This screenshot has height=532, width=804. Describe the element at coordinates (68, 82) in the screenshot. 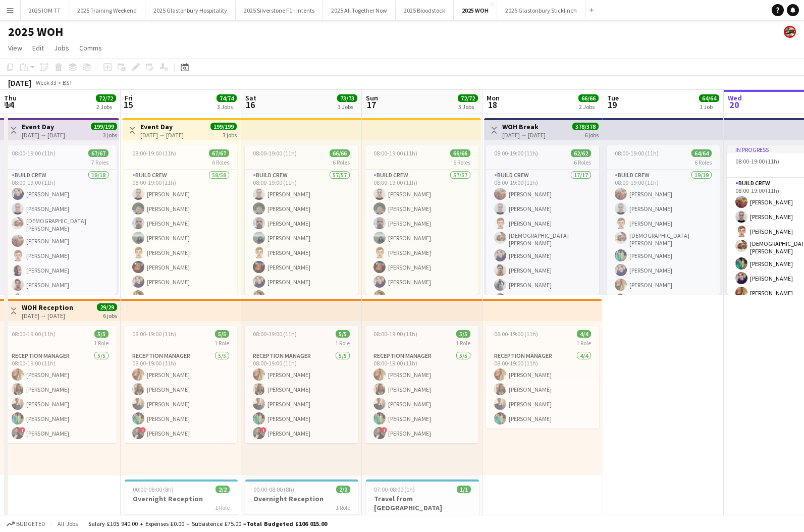

I see `div: BST` at that location.